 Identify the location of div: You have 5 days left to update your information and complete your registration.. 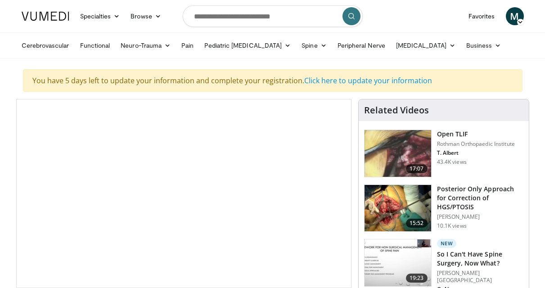
(273, 81).